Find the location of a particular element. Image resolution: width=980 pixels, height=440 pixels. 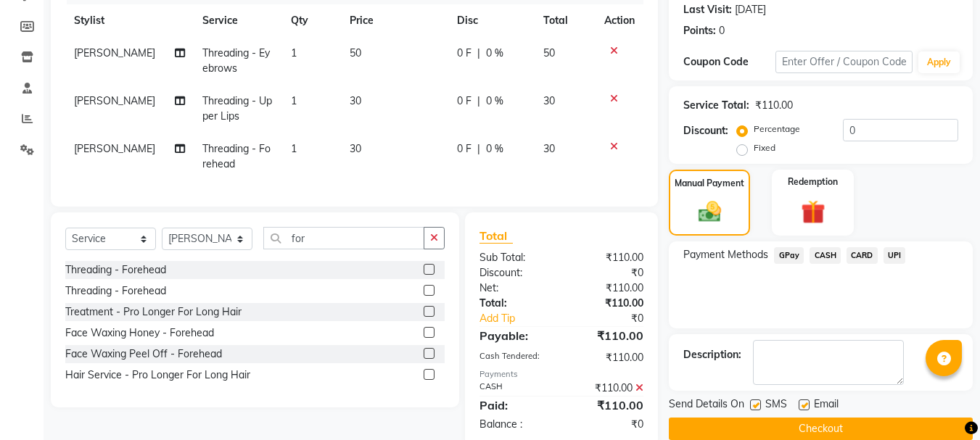

span: UPI is located at coordinates (894, 256).